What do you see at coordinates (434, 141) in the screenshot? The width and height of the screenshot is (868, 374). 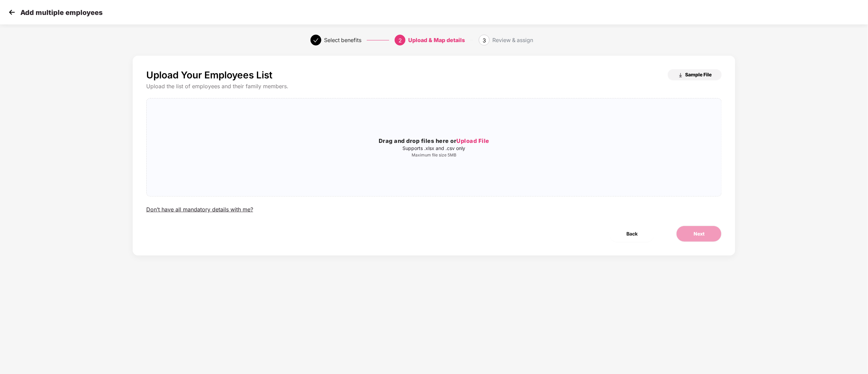 I see `h3: Drag and drop files here or` at bounding box center [434, 141].